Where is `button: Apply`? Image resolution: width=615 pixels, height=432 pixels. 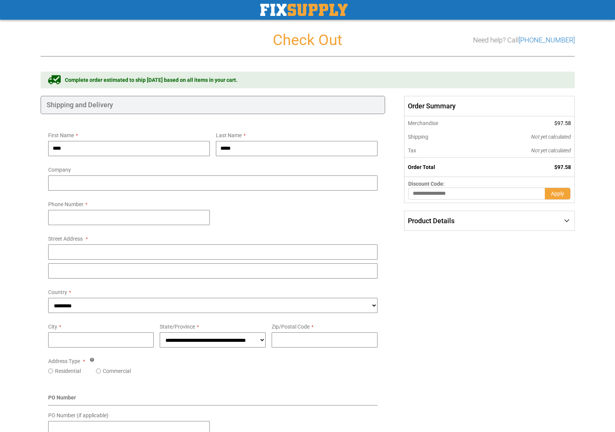
button: Apply is located at coordinates (557, 194).